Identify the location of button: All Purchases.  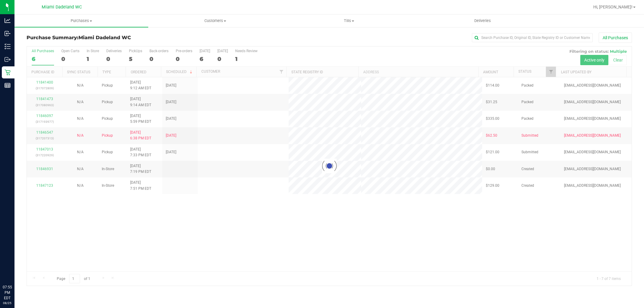
(615, 38).